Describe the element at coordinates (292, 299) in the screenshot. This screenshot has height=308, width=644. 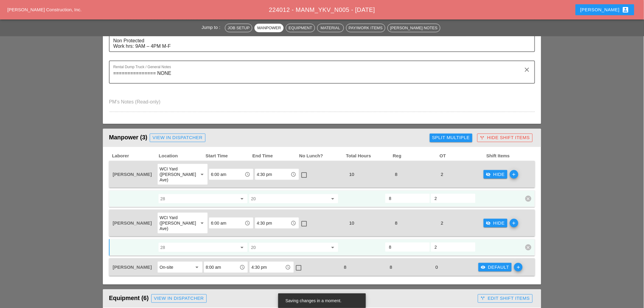
I see `div: Equipment (6)` at that location.